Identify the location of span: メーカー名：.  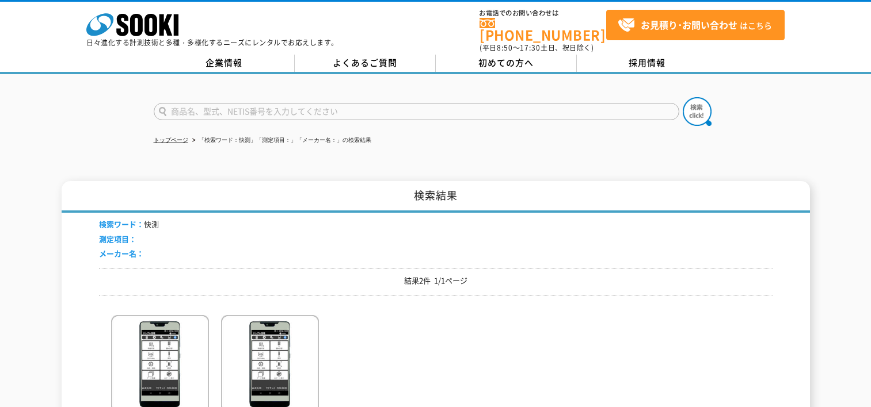
(121, 253).